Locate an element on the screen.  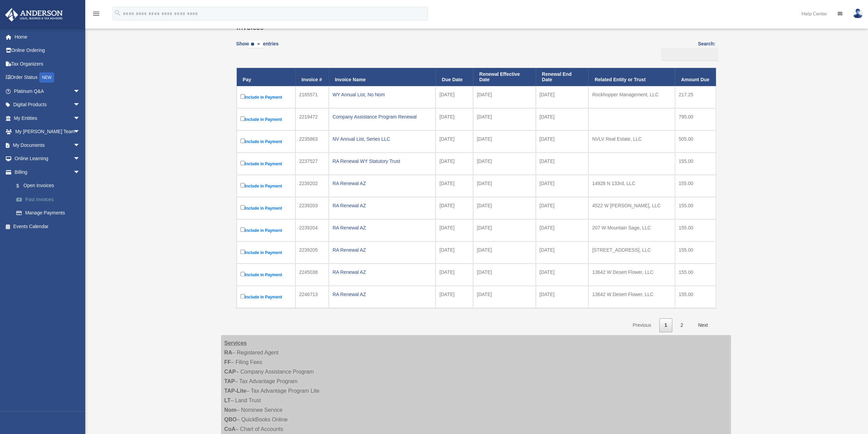
th: Invoice Name: activate to sort column ascending is located at coordinates (382, 77).